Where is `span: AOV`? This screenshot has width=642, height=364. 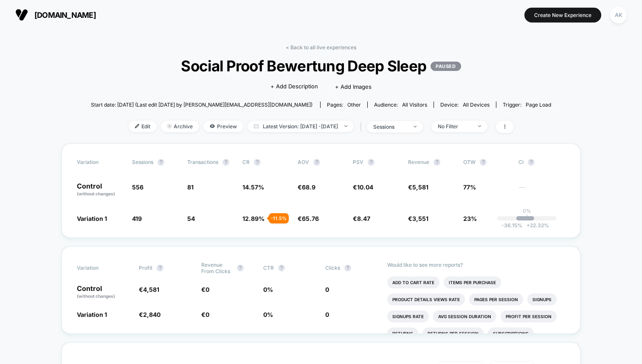 span: AOV is located at coordinates (303, 162).